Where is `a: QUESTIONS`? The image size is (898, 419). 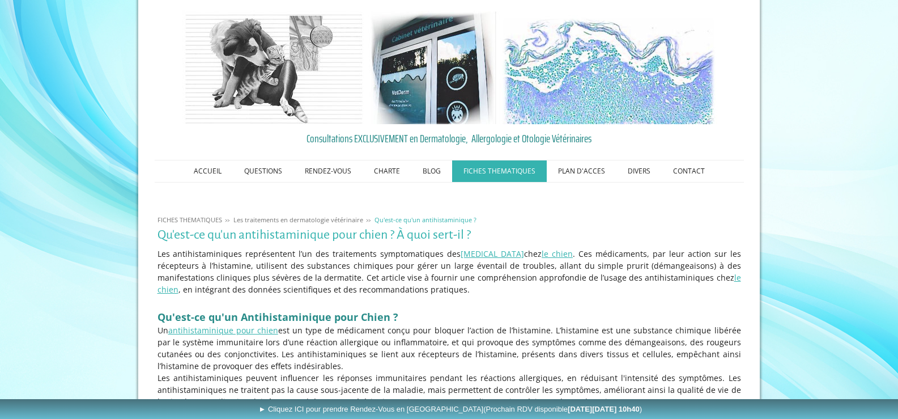
a: QUESTIONS is located at coordinates (263, 171).